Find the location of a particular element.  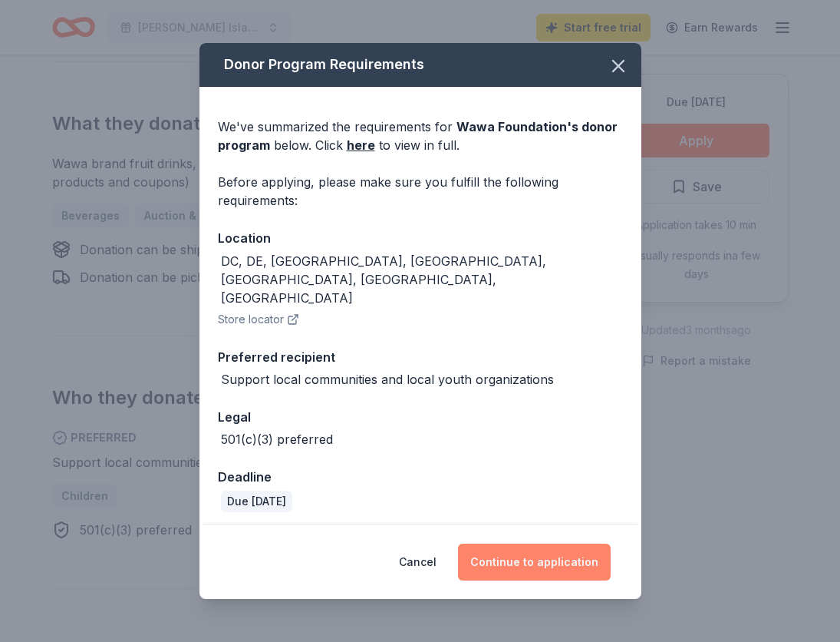

button: Continue to application is located at coordinates (534, 562).